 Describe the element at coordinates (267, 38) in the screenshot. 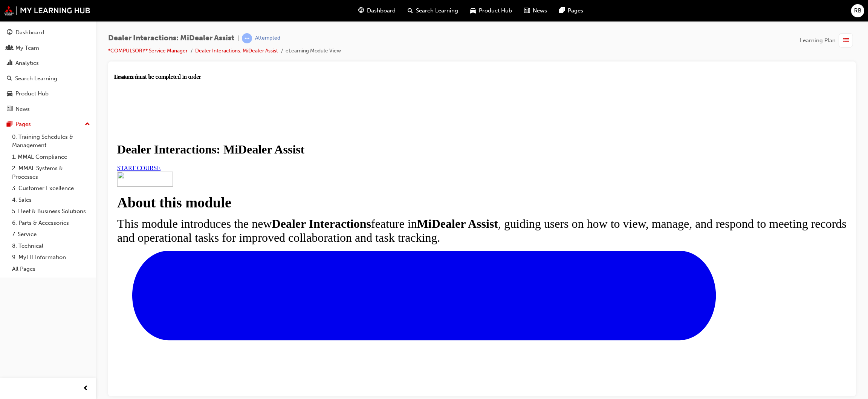

I see `div: Attempted` at that location.